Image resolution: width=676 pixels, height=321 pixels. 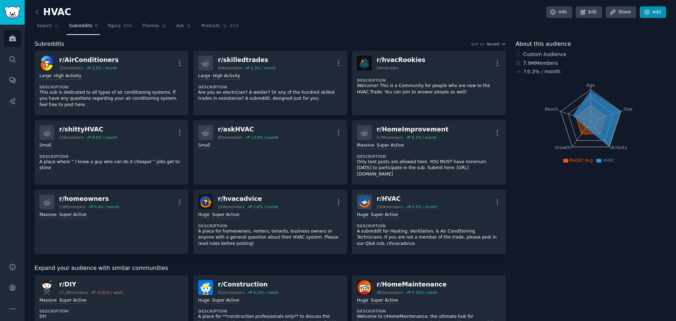 What do you see at coordinates (429, 152) in the screenshot?
I see `a: r/HomeImprovement4.7Mmembers0.1% / monthMassiveSuper ActiveDescriptionOnly text posts are allowed...` at bounding box center [429, 152].